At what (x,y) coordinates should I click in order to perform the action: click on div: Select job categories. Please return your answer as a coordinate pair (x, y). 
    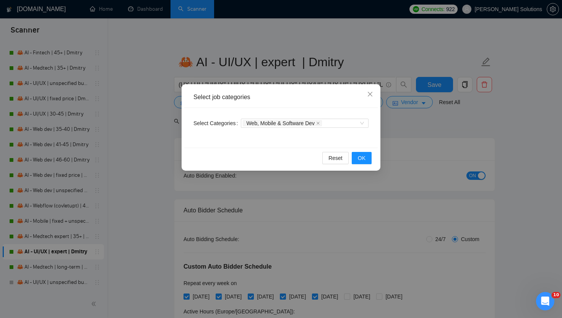
    Looking at the image, I should click on (281, 97).